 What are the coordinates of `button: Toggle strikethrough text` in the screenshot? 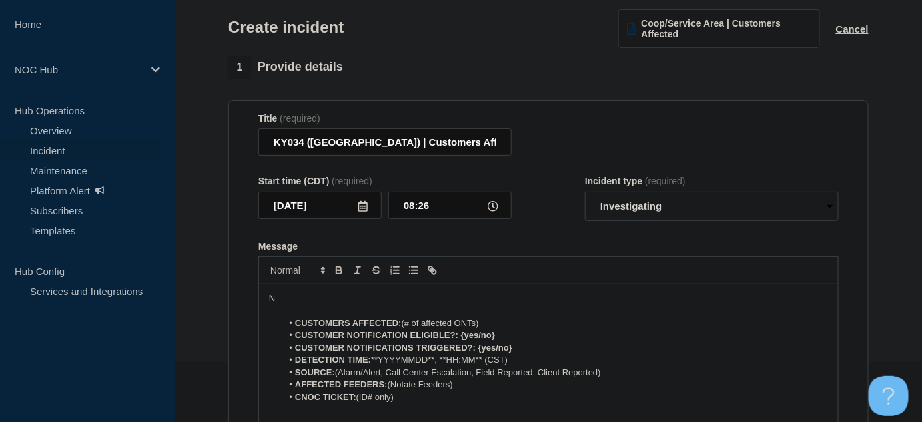 It's located at (376, 270).